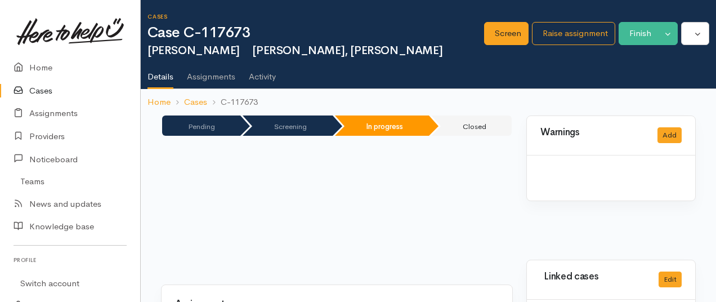 Image resolution: width=716 pixels, height=302 pixels. Describe the element at coordinates (593, 276) in the screenshot. I see `h3: Linked cases` at that location.